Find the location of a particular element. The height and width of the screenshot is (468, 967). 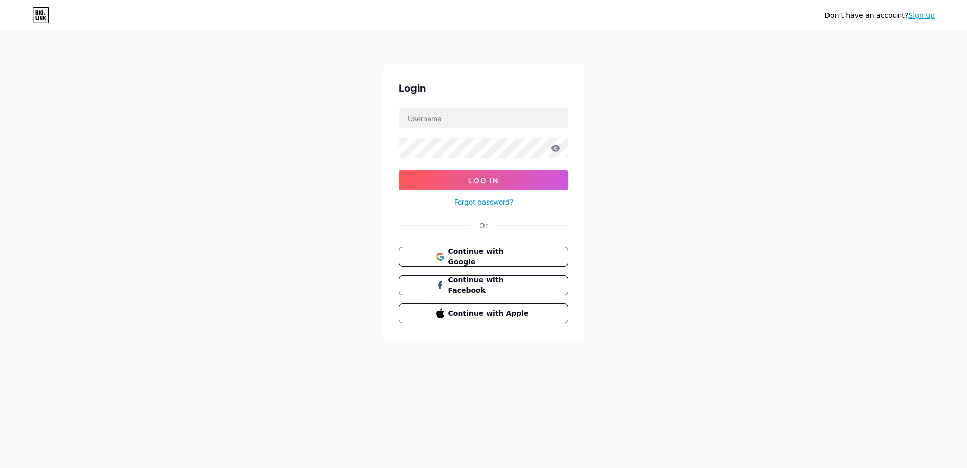

button: Continue with Google is located at coordinates (484, 257).